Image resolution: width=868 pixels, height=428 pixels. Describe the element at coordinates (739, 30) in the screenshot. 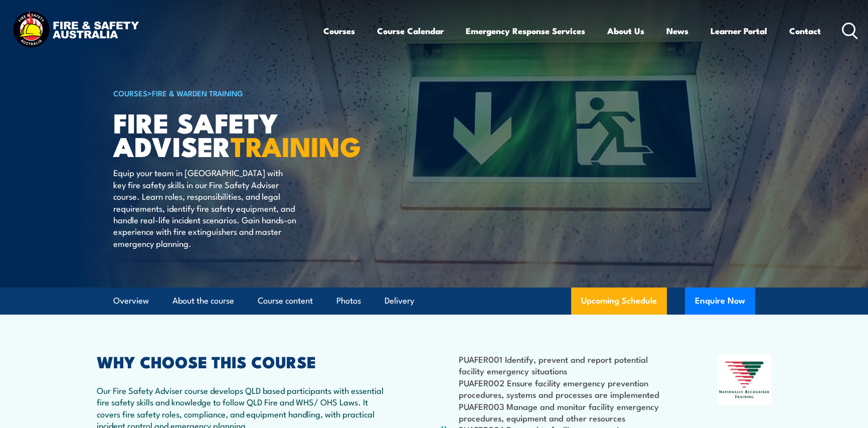

I see `a: Learner Portal` at that location.